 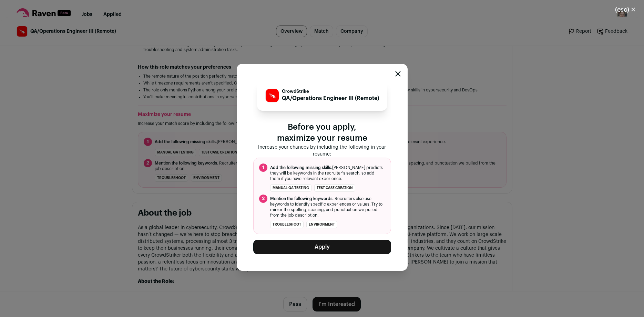 I want to click on span: 2, so click(x=263, y=198).